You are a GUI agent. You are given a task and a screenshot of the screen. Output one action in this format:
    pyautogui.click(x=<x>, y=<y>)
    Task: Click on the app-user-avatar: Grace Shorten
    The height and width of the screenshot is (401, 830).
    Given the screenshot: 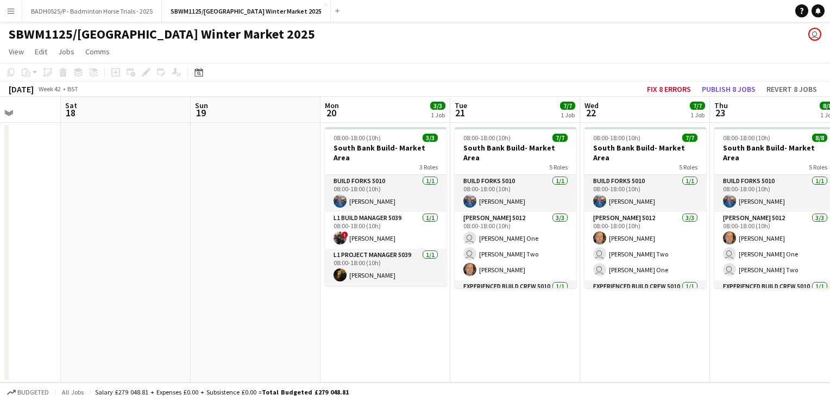 What is the action you would take?
    pyautogui.click(x=814, y=34)
    